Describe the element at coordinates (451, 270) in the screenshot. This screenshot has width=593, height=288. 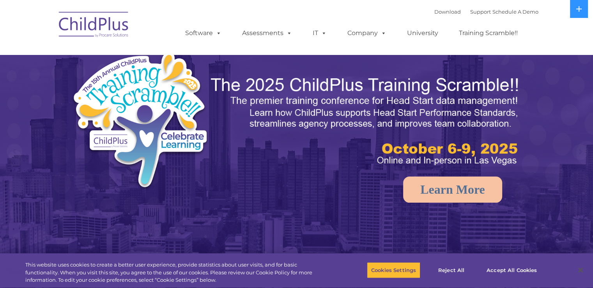
I see `button: Reject All` at that location.